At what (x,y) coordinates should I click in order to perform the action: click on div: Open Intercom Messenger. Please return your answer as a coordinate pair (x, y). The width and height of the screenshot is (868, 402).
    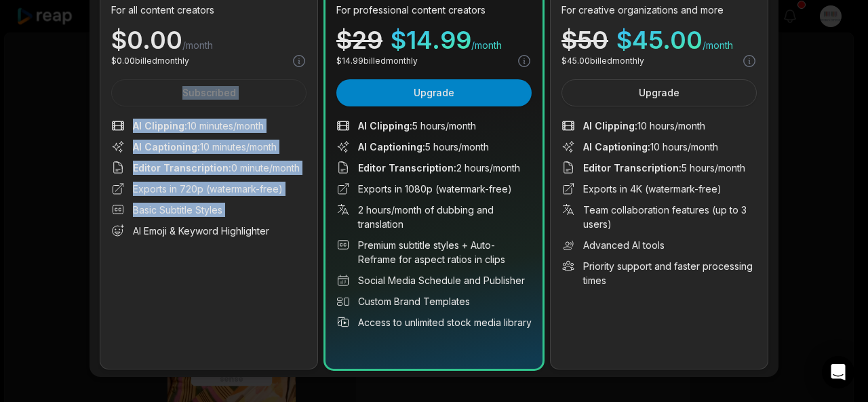
    Looking at the image, I should click on (839, 373).